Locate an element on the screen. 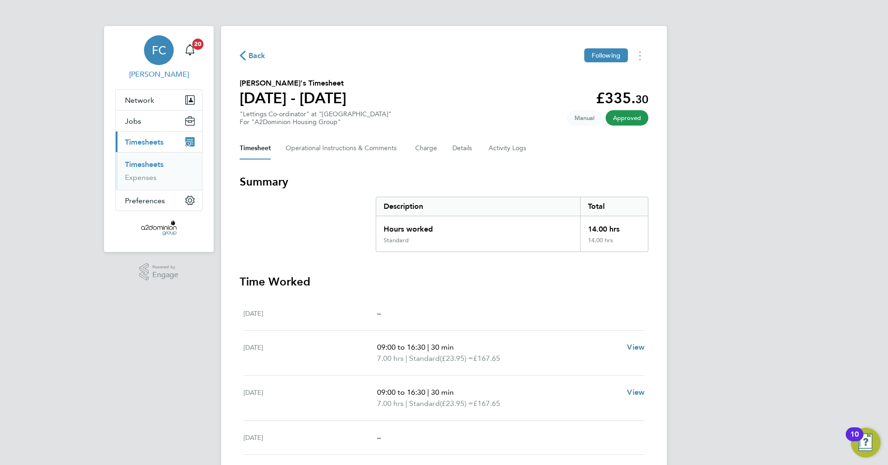 Image resolution: width=888 pixels, height=465 pixels. app-decimal: £335. is located at coordinates (622, 98).